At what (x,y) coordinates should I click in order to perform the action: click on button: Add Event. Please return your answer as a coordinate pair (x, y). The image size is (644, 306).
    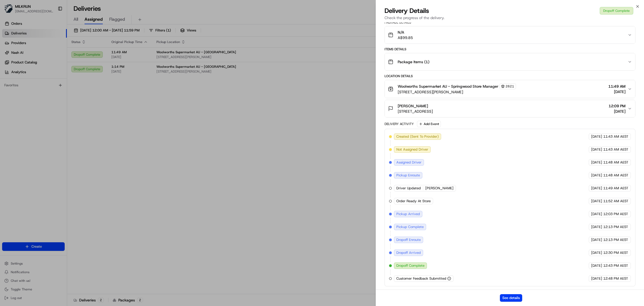
    Looking at the image, I should click on (429, 124).